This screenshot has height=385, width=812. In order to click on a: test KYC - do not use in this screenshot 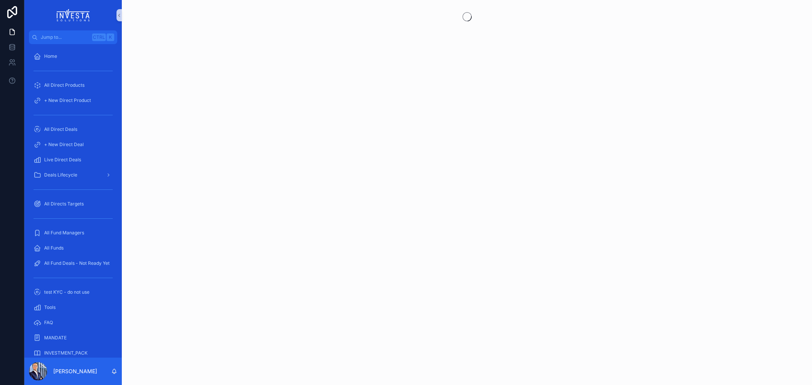, I will do `click(73, 292)`.